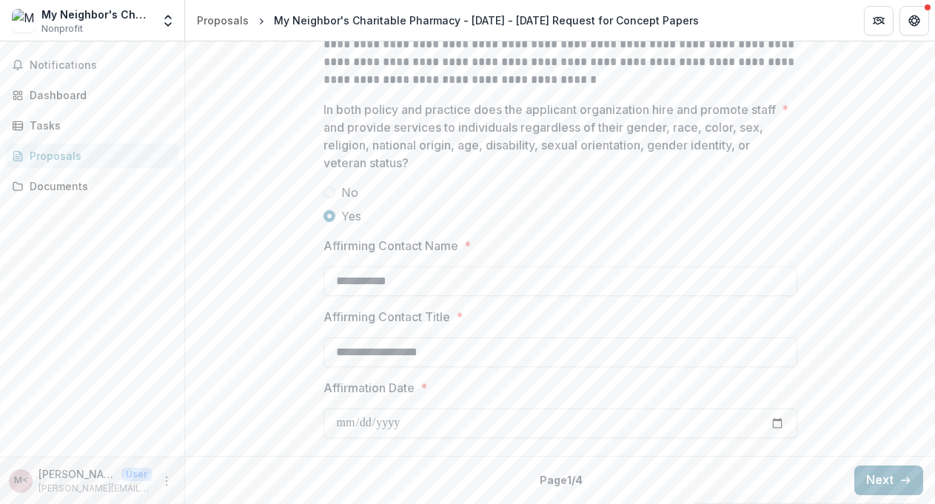 This screenshot has width=935, height=504. Describe the element at coordinates (98, 95) in the screenshot. I see `div: Dashboard` at that location.